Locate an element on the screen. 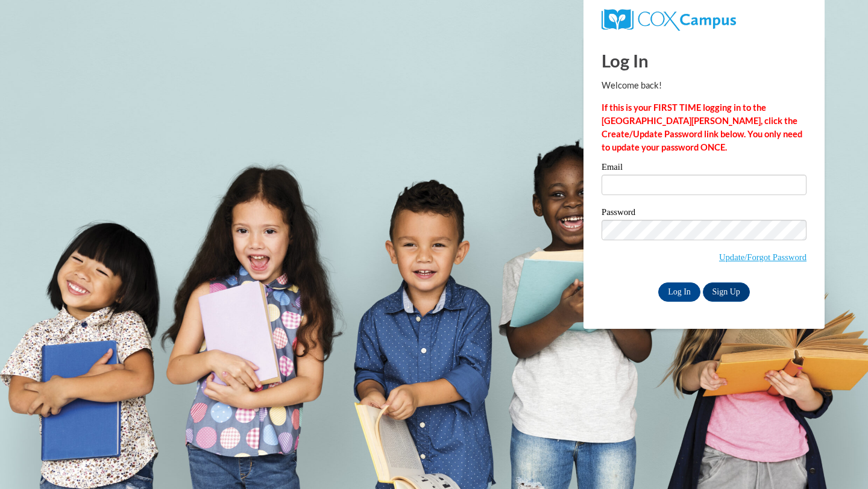 This screenshot has height=489, width=868. a: Sign Up is located at coordinates (727, 292).